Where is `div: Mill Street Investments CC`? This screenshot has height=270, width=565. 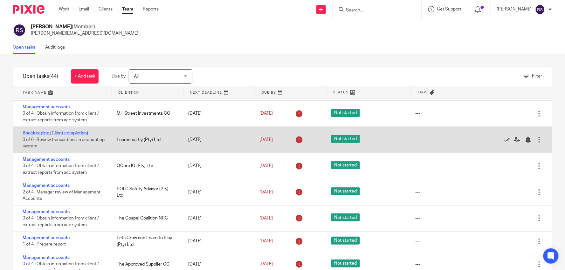 div: Mill Street Investments CC is located at coordinates (146, 113).